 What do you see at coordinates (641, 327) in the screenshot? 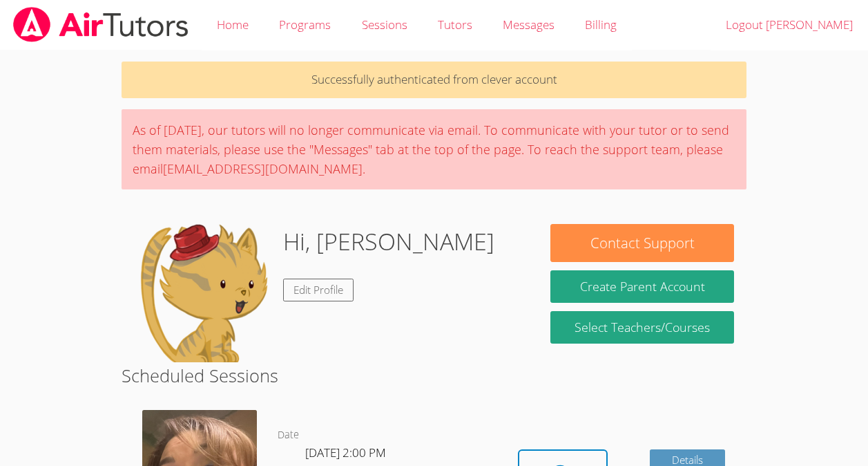
I see `a: Select Teachers/Courses` at bounding box center [641, 327].